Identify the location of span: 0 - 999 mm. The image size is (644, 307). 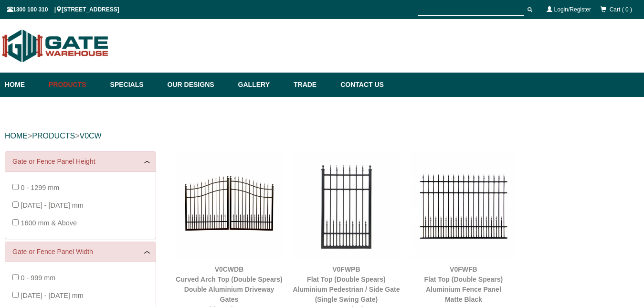
(37, 278).